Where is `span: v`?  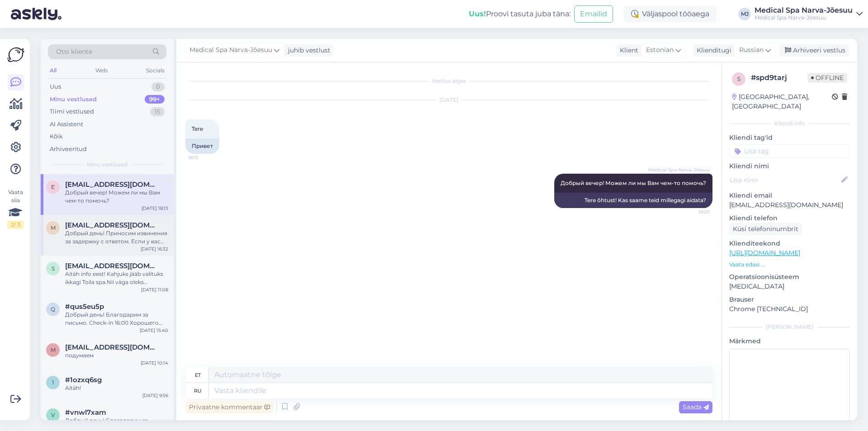
span: v is located at coordinates (53, 415).